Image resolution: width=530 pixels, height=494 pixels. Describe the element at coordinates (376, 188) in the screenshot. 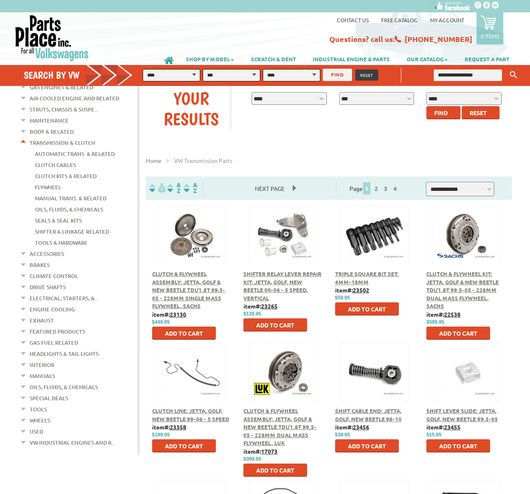

I see `a: 2` at that location.